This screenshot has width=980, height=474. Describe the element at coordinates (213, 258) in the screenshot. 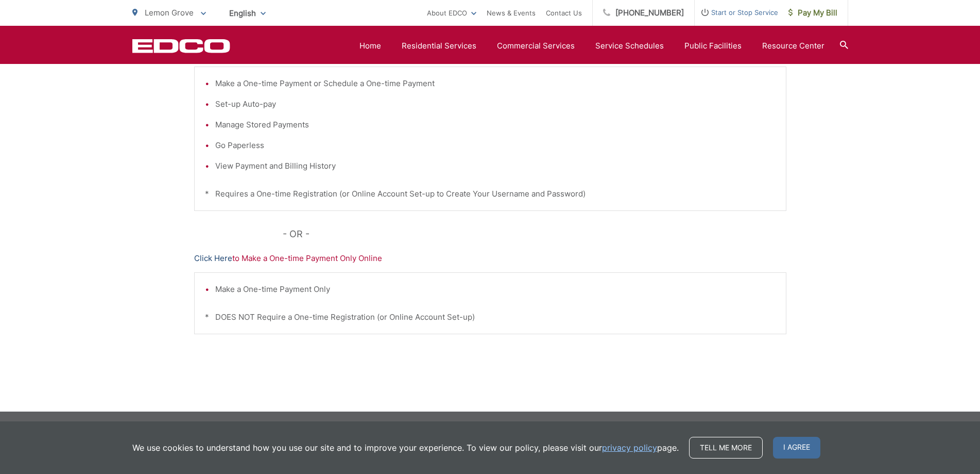

I see `a: Click Here` at that location.